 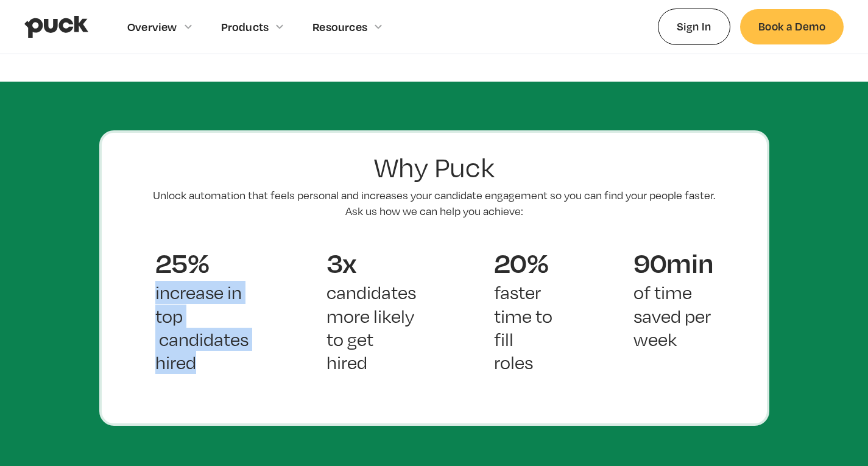 What do you see at coordinates (525, 262) in the screenshot?
I see `div: 20%` at bounding box center [525, 262].